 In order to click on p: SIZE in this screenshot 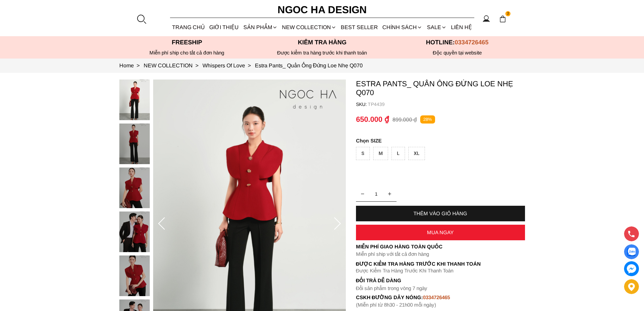, I will do `click(440, 140)`.